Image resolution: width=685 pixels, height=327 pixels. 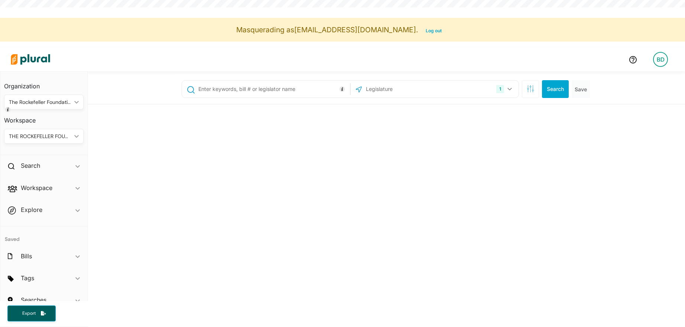 What do you see at coordinates (33, 300) in the screenshot?
I see `h2: Searches` at bounding box center [33, 300].